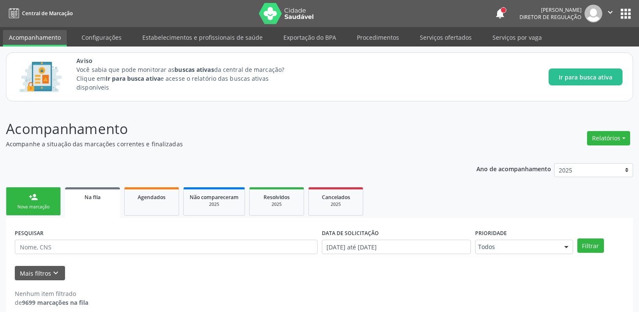 Image resolution: width=639 pixels, height=312 pixels. I want to click on a: Acompanhamento, so click(35, 38).